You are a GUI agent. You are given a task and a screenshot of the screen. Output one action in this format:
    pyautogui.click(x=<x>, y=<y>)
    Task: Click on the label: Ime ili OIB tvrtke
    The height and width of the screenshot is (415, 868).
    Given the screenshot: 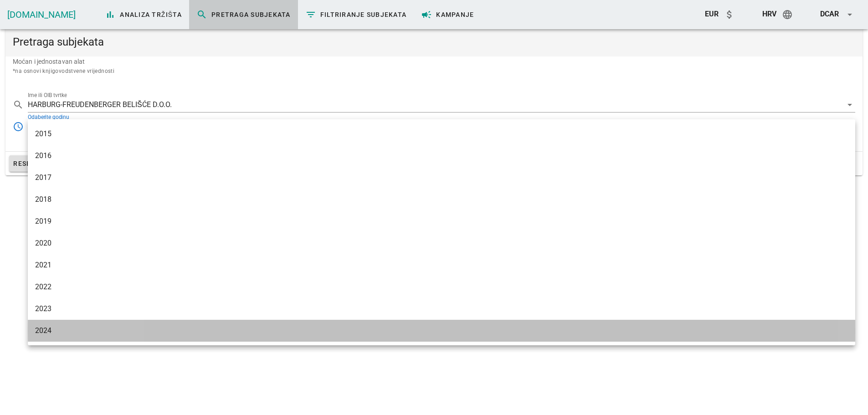 What is the action you would take?
    pyautogui.click(x=48, y=95)
    